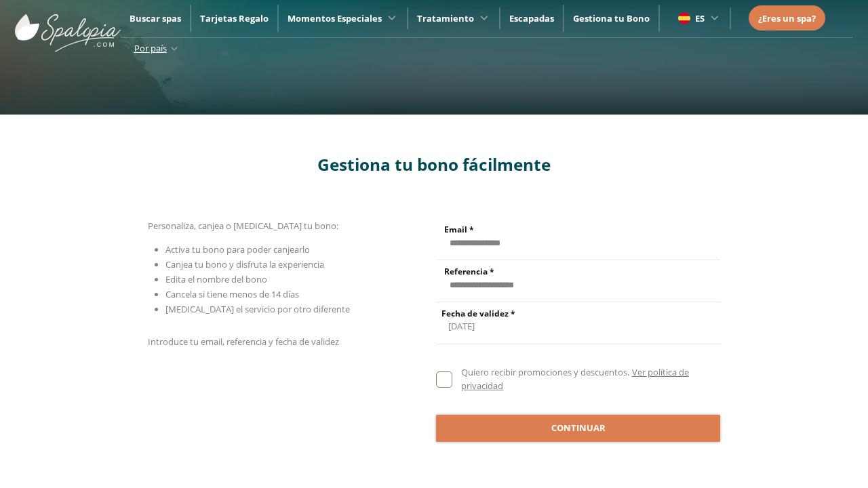 This screenshot has width=868, height=488. I want to click on a: Ver política de privacidad, so click(574, 378).